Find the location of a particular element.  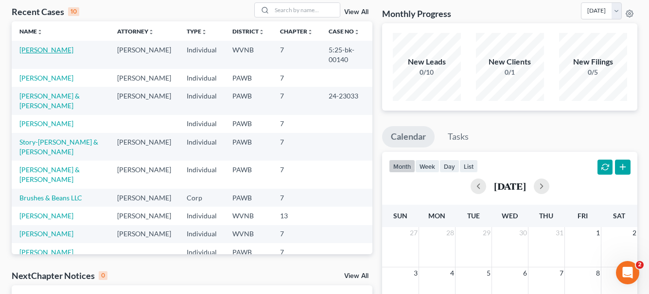

span: 1 is located at coordinates (598, 233).